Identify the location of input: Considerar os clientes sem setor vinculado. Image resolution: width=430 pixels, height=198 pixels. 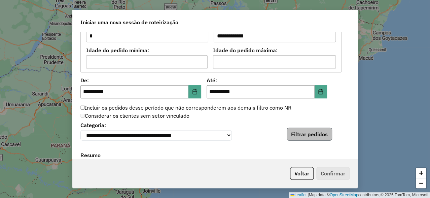
(83, 116).